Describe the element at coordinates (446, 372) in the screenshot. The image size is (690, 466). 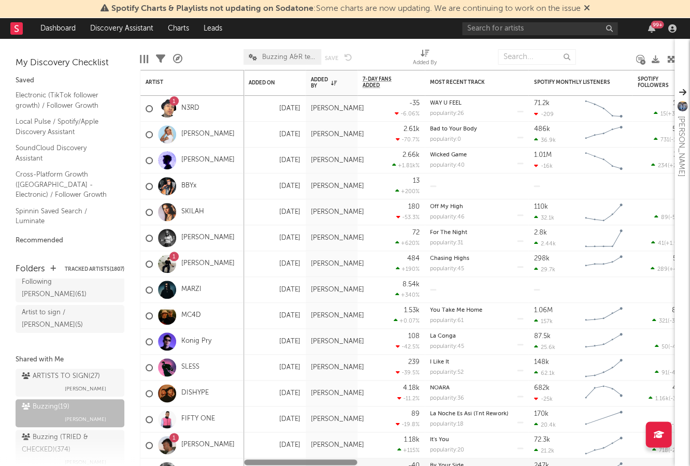
I see `div: popularity: 52` at that location.